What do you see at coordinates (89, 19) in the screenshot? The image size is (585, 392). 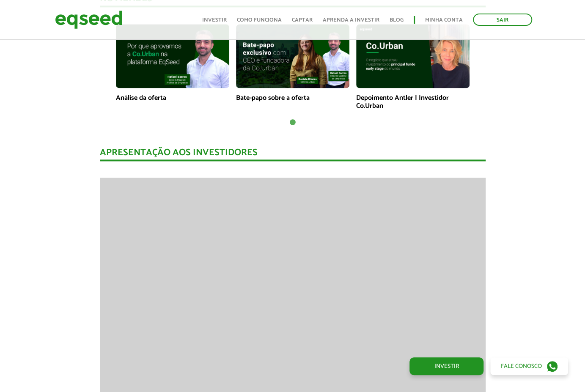 I see `img: EqSeed` at bounding box center [89, 19].